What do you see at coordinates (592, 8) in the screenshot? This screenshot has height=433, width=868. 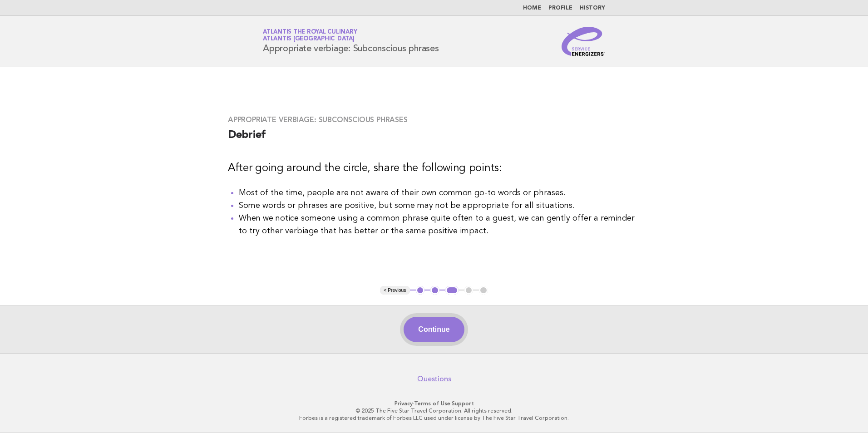 I see `a: History` at bounding box center [592, 8].